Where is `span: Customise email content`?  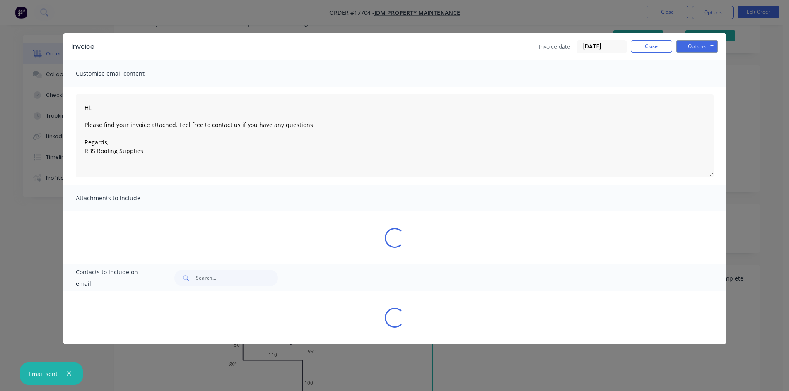 span: Customise email content is located at coordinates (121, 74).